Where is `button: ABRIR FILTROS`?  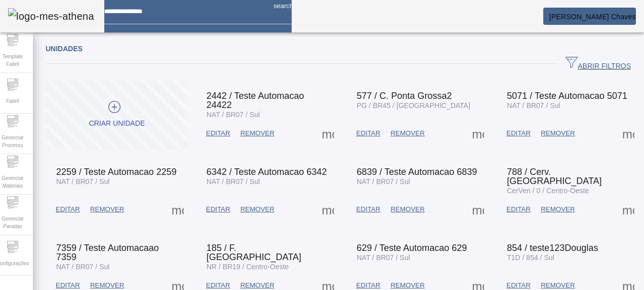 button: ABRIR FILTROS is located at coordinates (598, 64).